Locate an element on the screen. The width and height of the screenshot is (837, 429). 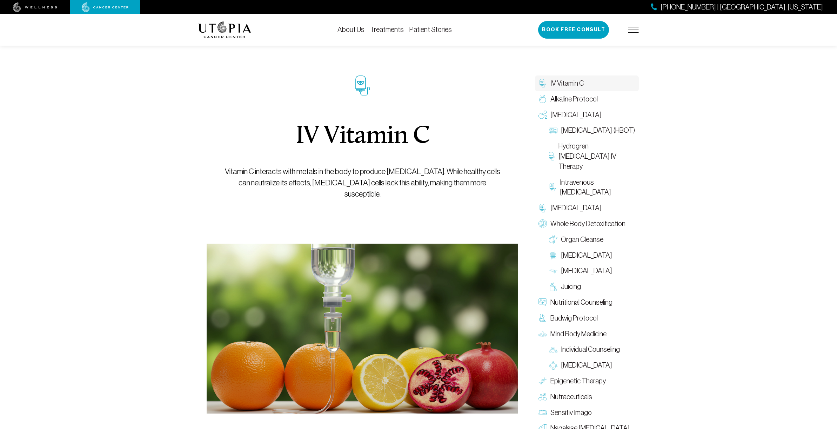
img: Hydrogren Peroxide IV Therapy is located at coordinates (552, 156).